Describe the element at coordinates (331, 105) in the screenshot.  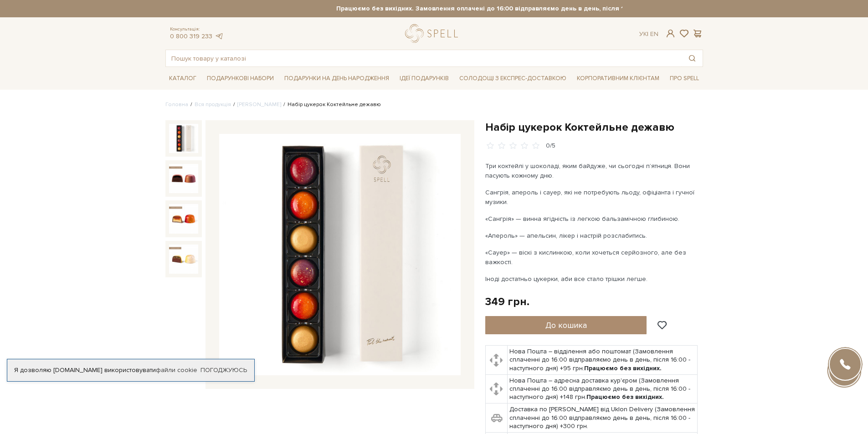
I see `li: Набір цукерок Коктейльне дежавю` at that location.